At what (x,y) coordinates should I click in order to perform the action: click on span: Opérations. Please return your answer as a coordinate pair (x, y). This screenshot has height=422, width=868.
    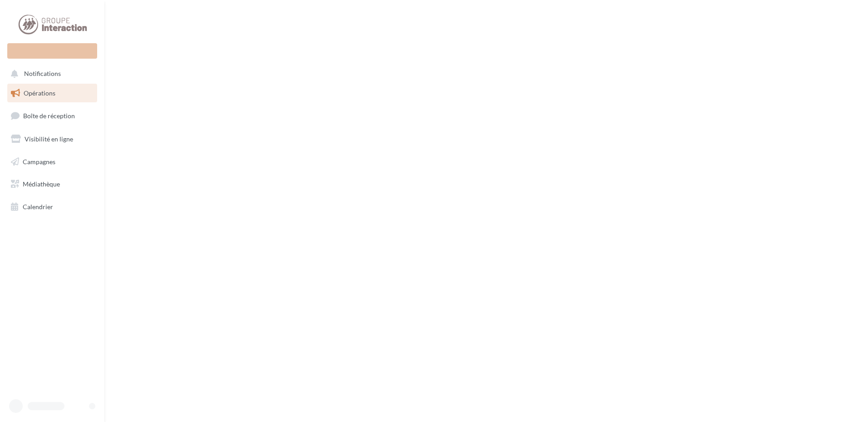
    Looking at the image, I should click on (39, 93).